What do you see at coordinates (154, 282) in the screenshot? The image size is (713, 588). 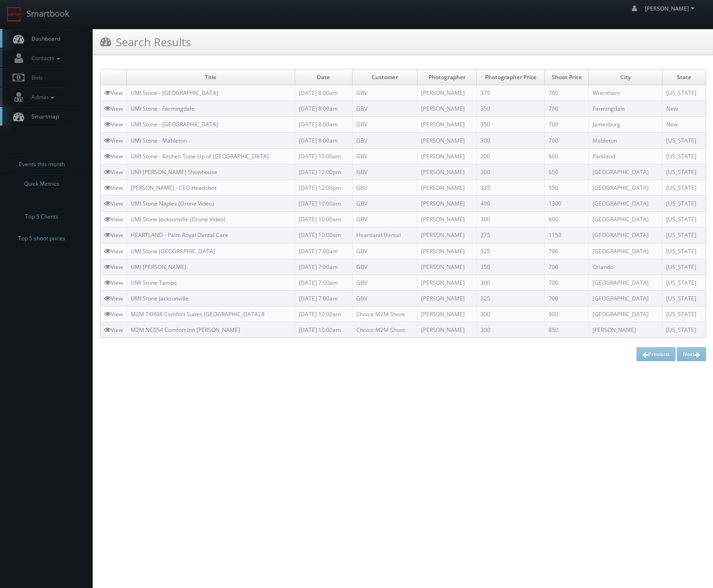 I see `a: UMI Stone Tampa` at bounding box center [154, 282].